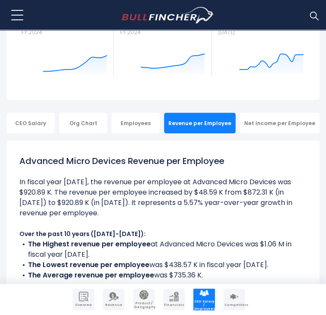 The height and width of the screenshot is (315, 326). Describe the element at coordinates (204, 305) in the screenshot. I see `span: CEO Salary / Employees` at that location.